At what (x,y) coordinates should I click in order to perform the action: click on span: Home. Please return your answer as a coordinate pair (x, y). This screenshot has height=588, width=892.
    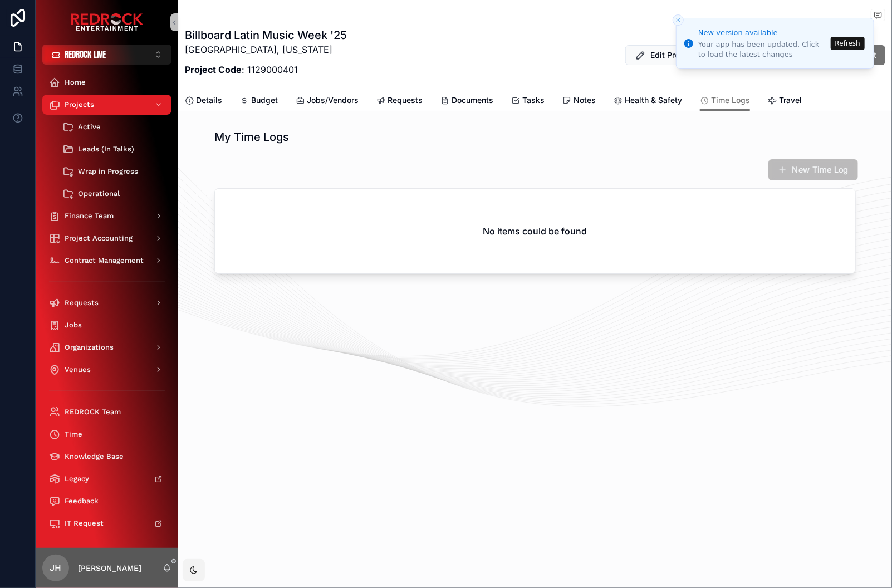
    Looking at the image, I should click on (75, 82).